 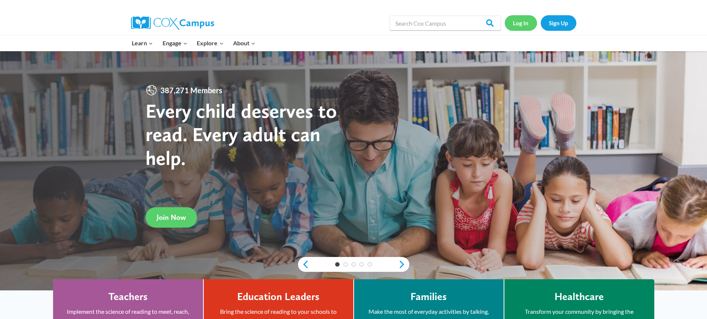 I want to click on button: Child menu of About, so click(x=244, y=43).